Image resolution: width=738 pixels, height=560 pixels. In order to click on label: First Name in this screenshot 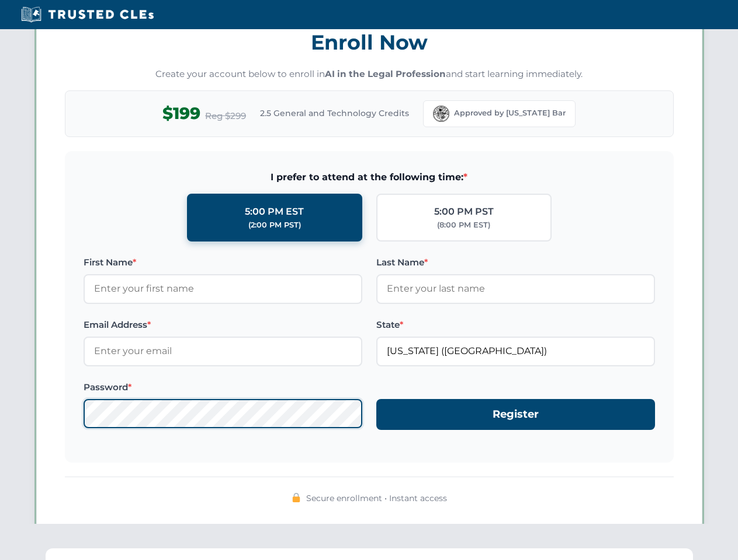, I will do `click(223, 262)`.